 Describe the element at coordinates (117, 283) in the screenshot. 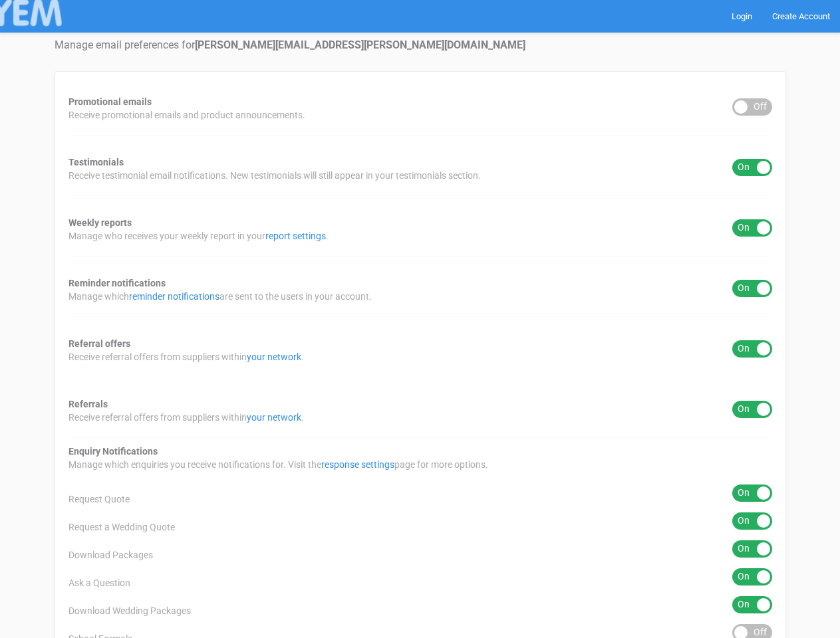

I see `strong: Reminder notifications` at that location.